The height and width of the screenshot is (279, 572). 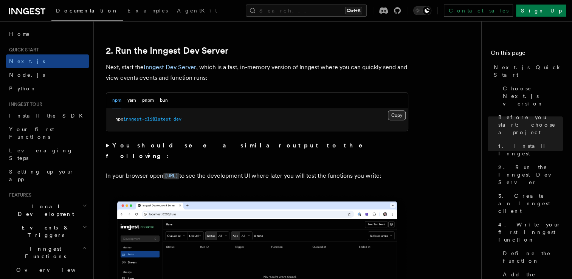 What do you see at coordinates (239, 150) in the screenshot?
I see `strong: You should see a similar output to the following:` at bounding box center [239, 150].